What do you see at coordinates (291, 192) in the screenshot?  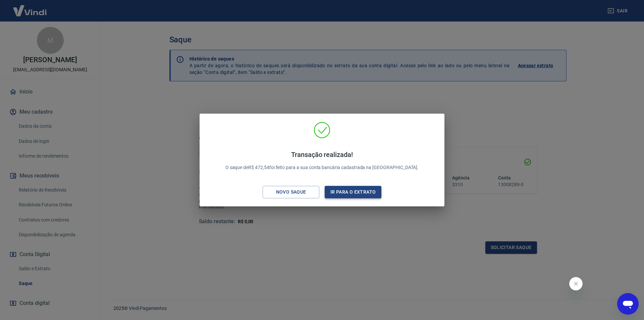 I see `button: Novo saque` at bounding box center [291, 192].